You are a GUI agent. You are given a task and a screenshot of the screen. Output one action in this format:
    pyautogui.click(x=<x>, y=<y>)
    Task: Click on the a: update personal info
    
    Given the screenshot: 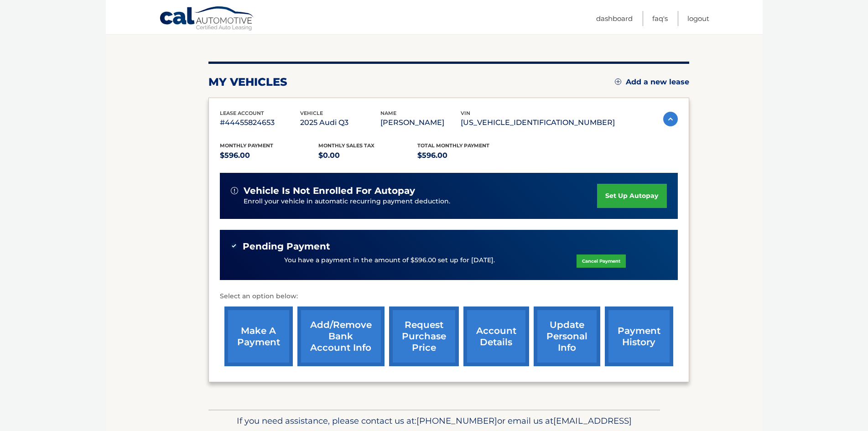 What is the action you would take?
    pyautogui.click(x=567, y=336)
    